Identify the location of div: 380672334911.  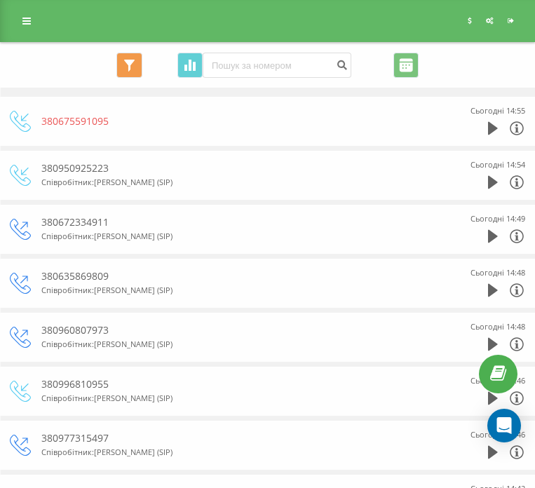
(238, 222).